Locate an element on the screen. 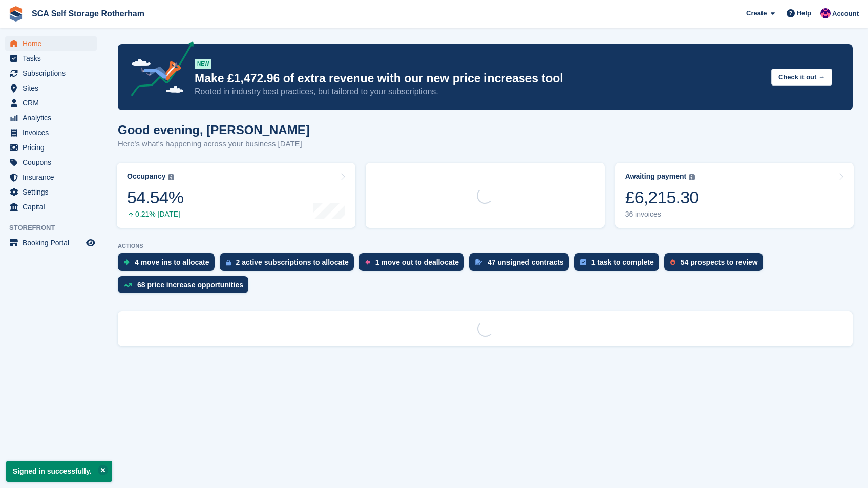  span: Sites is located at coordinates (53, 88).